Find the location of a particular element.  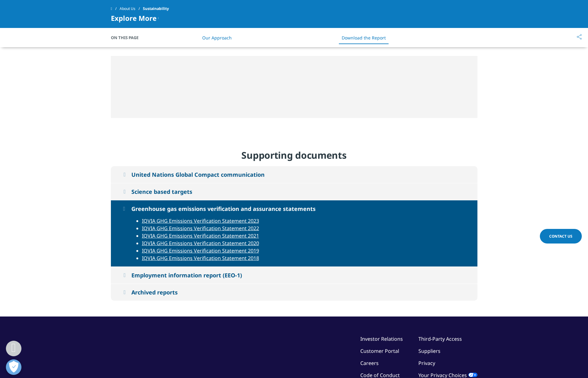

button: Employment information report (EEO-1) is located at coordinates (294, 276).